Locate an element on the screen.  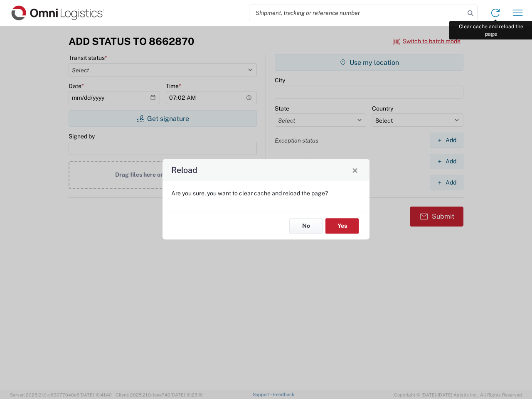
input: Shipment, tracking or reference number is located at coordinates (357, 13).